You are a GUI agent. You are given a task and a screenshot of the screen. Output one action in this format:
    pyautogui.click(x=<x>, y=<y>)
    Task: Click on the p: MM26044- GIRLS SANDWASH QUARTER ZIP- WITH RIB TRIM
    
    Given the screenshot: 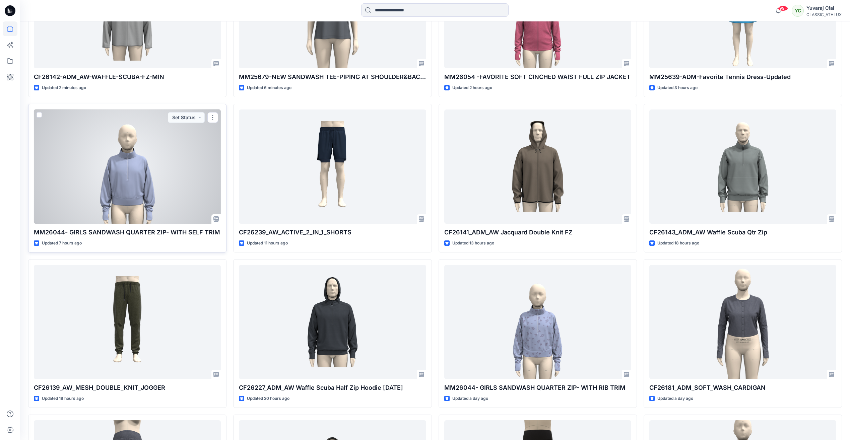 What is the action you would take?
    pyautogui.click(x=538, y=388)
    